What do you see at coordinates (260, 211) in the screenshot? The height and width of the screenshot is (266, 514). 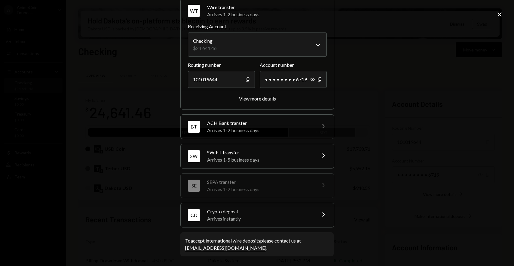 I see `div: Crypto deposit` at bounding box center [260, 211].